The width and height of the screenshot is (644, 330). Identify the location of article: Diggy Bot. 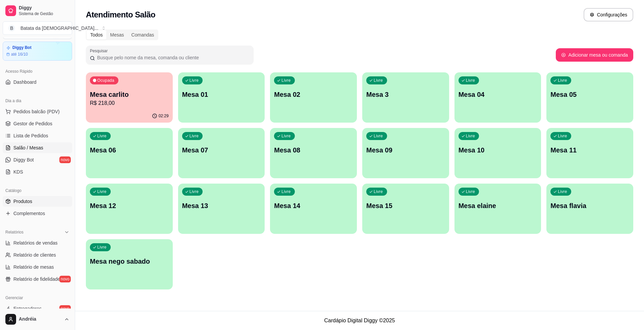
(22, 47).